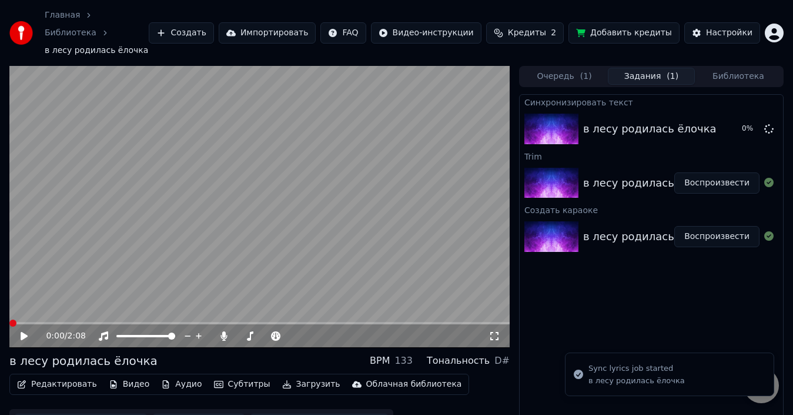 The image size is (793, 415). I want to click on span: 0:00, so click(55, 336).